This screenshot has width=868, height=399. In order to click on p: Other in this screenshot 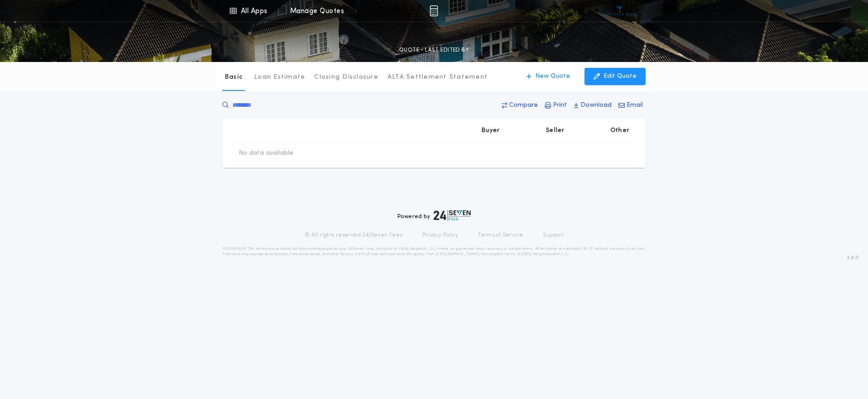, I will do `click(620, 131)`.